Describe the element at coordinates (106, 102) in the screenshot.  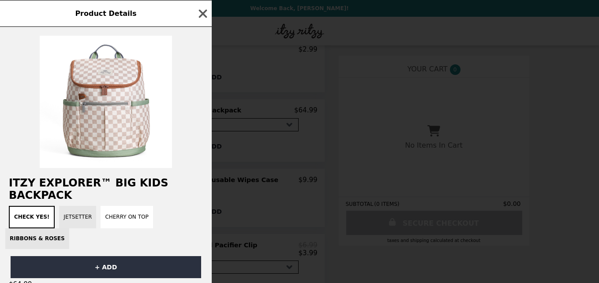
I see `img: Check Yes!` at that location.